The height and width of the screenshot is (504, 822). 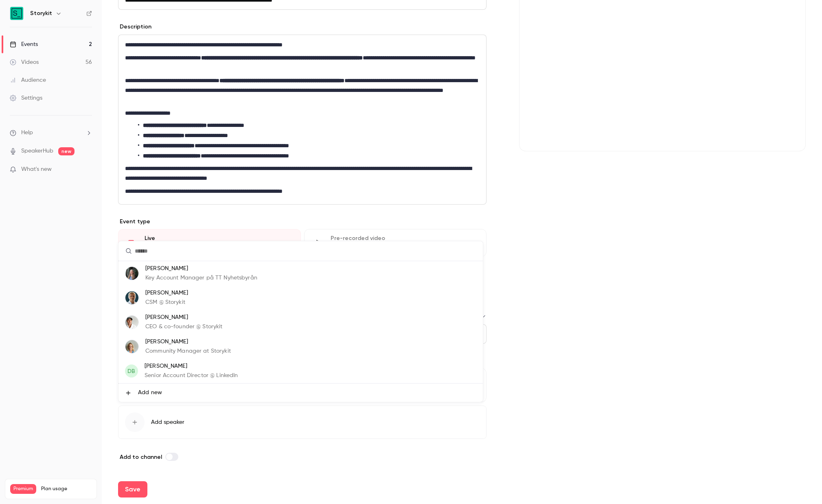 What do you see at coordinates (132, 273) in the screenshot?
I see `img: Catherine Åberg` at bounding box center [132, 273].